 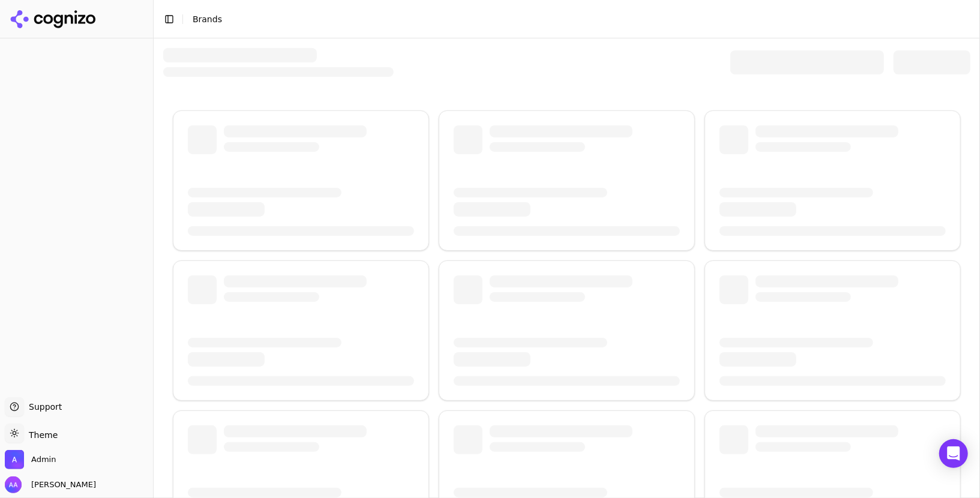 What do you see at coordinates (954, 454) in the screenshot?
I see `div: Open Intercom Messenger` at bounding box center [954, 454].